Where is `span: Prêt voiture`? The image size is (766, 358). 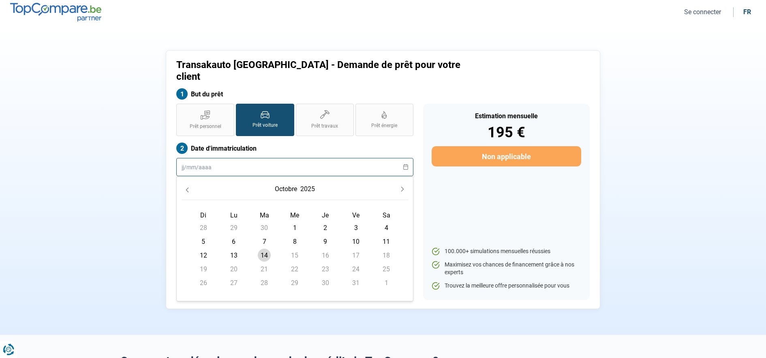
span: Prêt voiture is located at coordinates (265, 125).